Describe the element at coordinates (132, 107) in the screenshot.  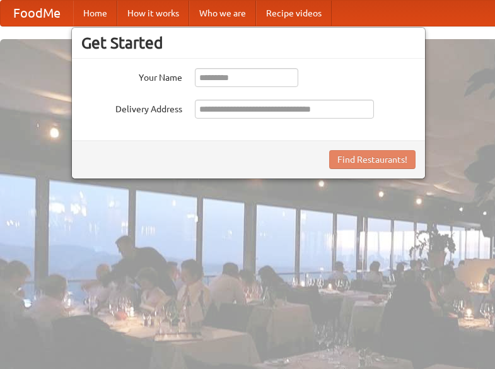
I see `label: Delivery Address` at that location.